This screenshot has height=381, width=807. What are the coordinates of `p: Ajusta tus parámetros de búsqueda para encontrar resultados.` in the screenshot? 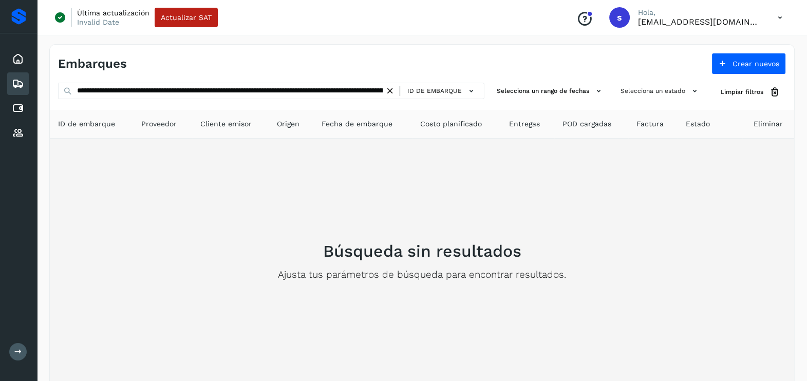 It's located at (422, 275).